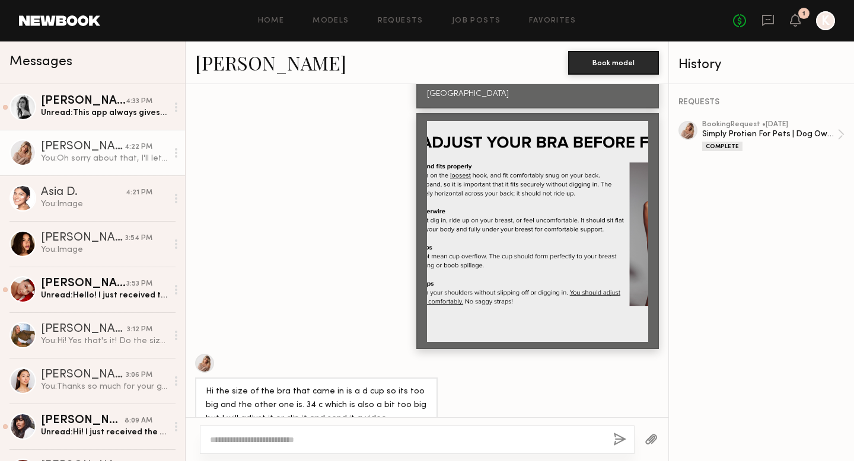  I want to click on div: 4:22 PM, so click(138, 147).